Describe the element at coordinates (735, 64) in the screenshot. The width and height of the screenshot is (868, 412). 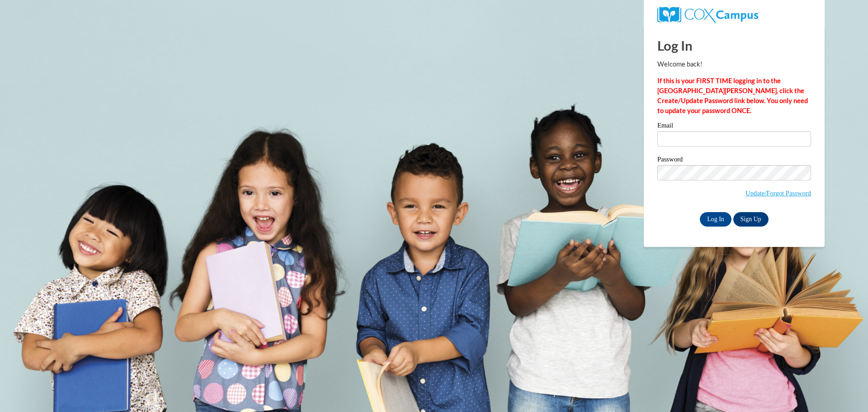
I see `p: Welcome back!` at that location.